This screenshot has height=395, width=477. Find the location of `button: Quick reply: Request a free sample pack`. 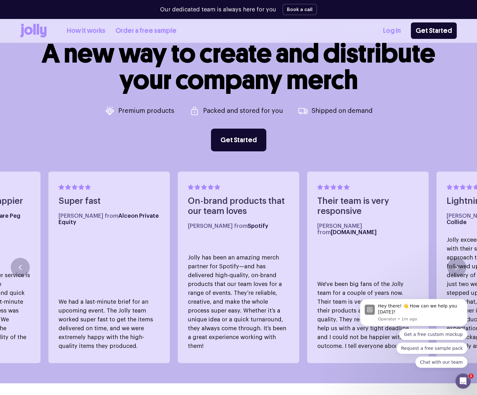

button: Quick reply: Request a free sample pack is located at coordinates (81, 55).